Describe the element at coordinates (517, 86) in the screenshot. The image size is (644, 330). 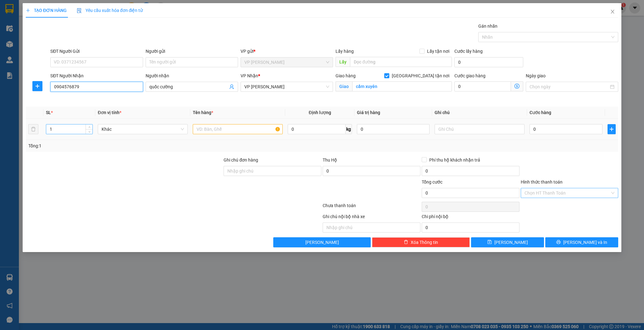
I see `span: dollar-circle` at that location.